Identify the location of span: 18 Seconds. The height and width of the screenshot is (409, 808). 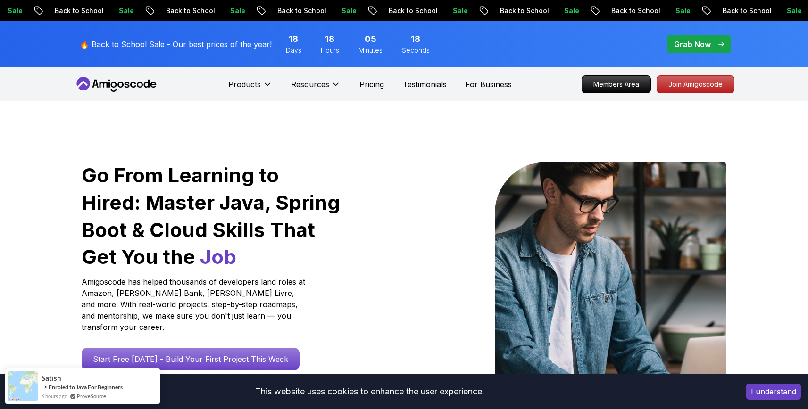
(416, 39).